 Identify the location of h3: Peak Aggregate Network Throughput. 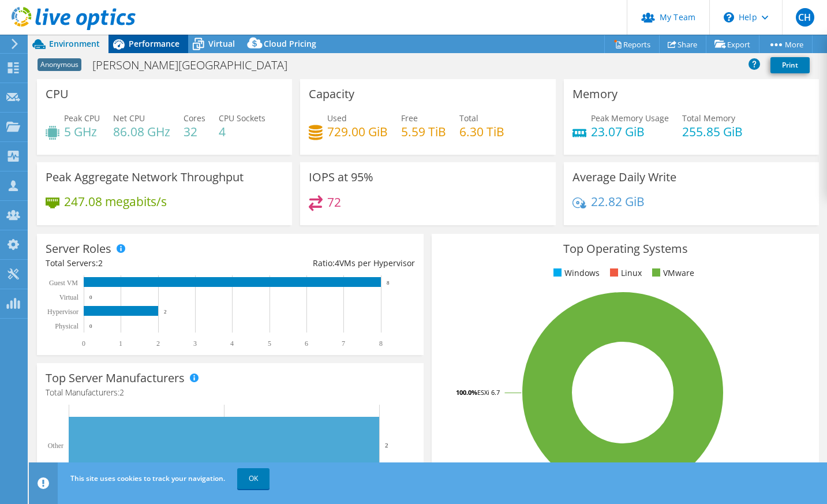
(144, 177).